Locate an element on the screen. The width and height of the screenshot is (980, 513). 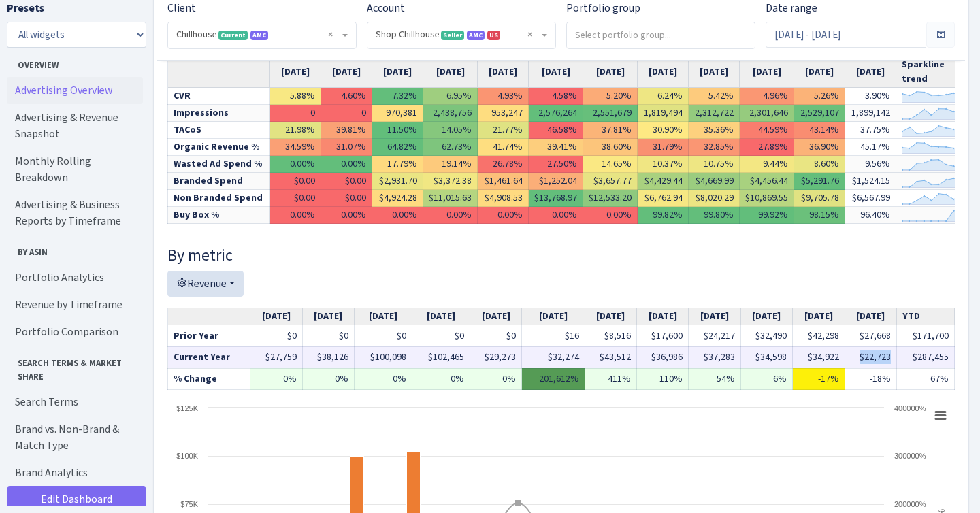
td: 67% is located at coordinates (925, 379).